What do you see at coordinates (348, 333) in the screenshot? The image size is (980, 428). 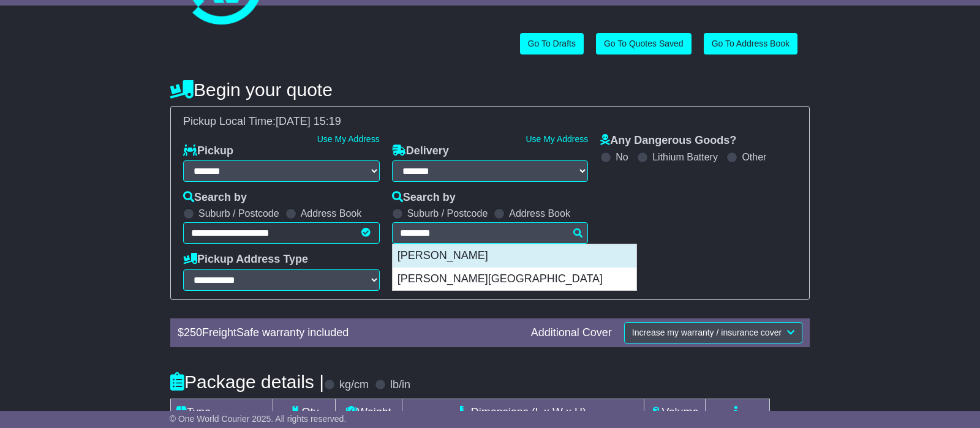 I see `div: $ FreightSafe warranty included` at bounding box center [348, 333].